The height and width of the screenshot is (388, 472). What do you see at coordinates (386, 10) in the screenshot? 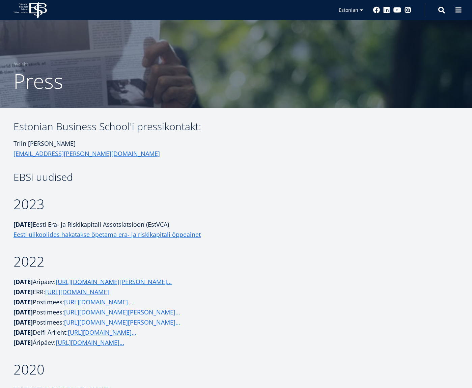
I see `a: Linkedin` at bounding box center [386, 10].